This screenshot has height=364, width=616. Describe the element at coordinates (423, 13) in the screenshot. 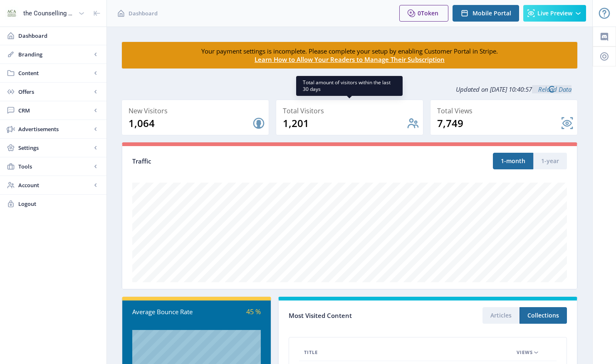

I see `button: 0Token` at that location.